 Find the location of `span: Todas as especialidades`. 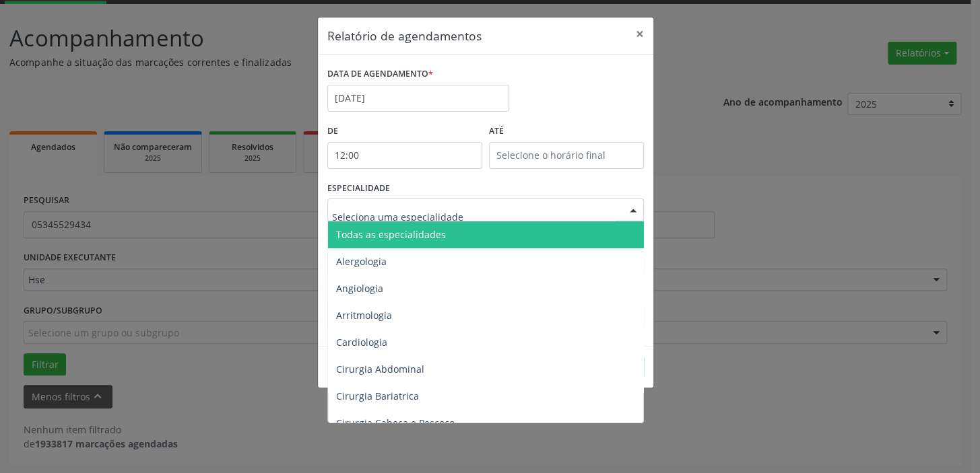

span: Todas as especialidades is located at coordinates (391, 234).